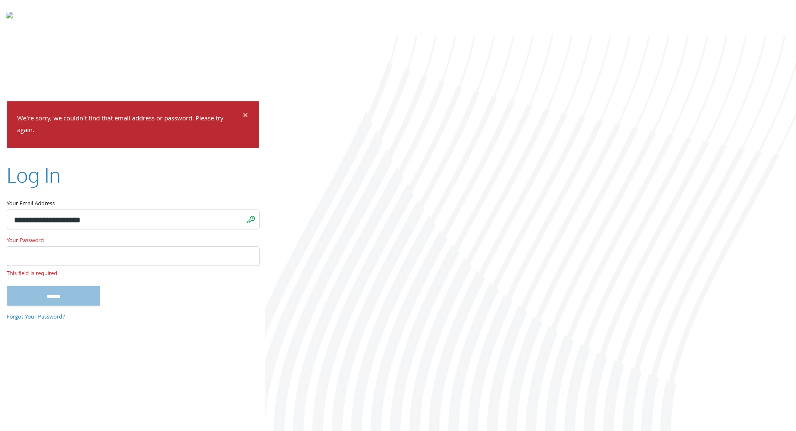  Describe the element at coordinates (129, 125) in the screenshot. I see `p: We're sorry, we couldn't find that email address or password. Please try again.` at that location.